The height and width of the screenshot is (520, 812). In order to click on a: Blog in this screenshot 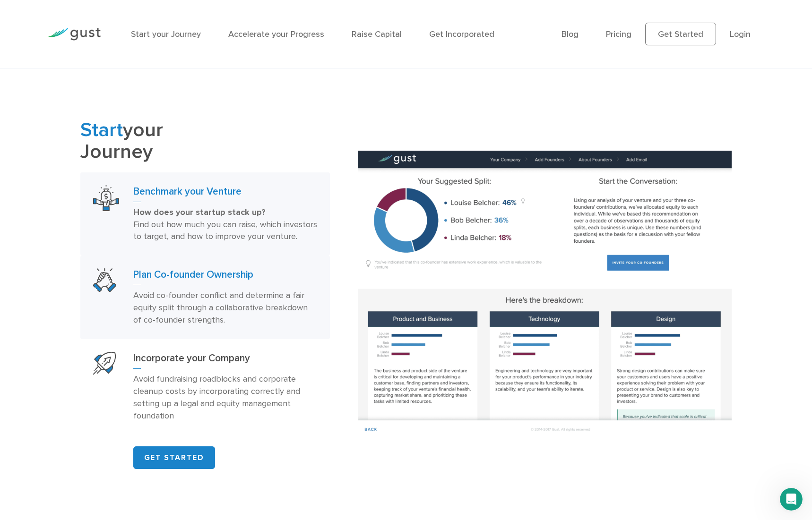, I will do `click(570, 34)`.